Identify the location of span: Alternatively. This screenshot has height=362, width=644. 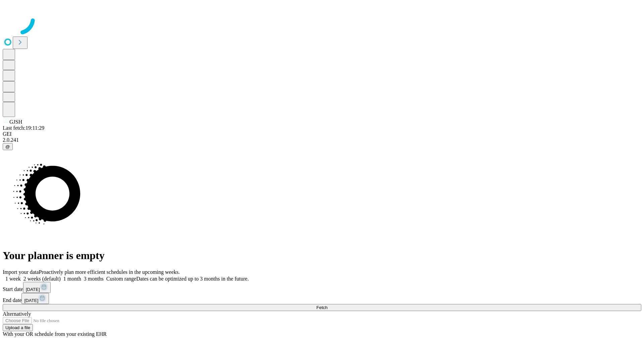
(17, 313).